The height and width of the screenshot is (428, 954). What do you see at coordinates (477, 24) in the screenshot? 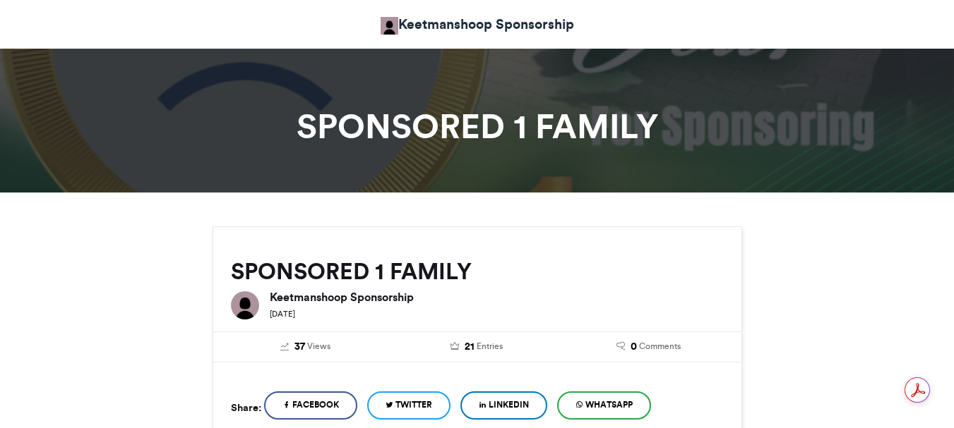
I see `a: Keetmanshoop Sponsorship` at bounding box center [477, 24].